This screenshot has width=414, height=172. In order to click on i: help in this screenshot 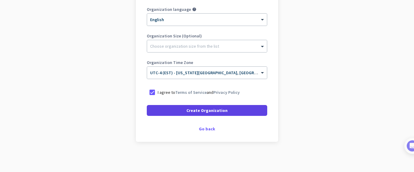, I will do `click(194, 9)`.